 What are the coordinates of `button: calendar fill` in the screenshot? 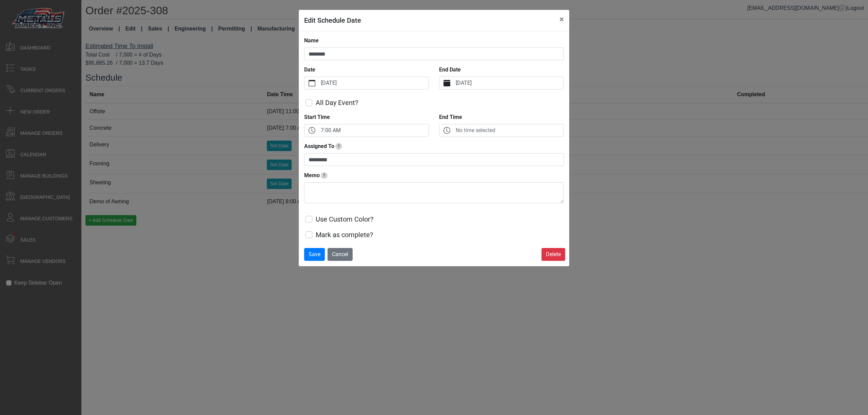 It's located at (447, 83).